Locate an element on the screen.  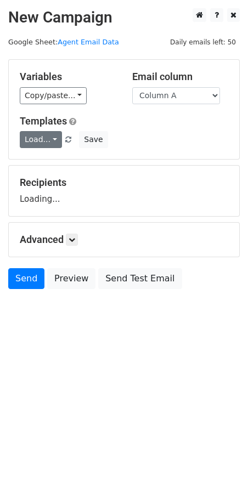
h5: Variables is located at coordinates (68, 77).